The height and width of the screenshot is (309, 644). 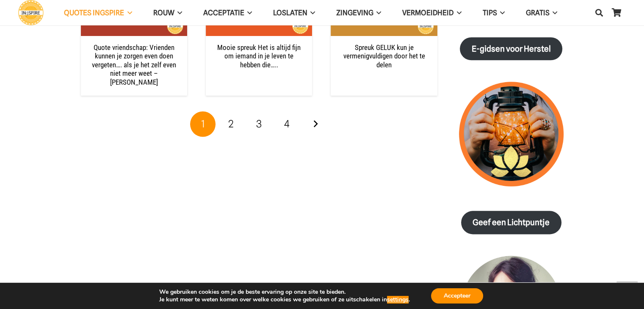 What do you see at coordinates (290, 12) in the screenshot?
I see `span: Loslaten` at bounding box center [290, 12].